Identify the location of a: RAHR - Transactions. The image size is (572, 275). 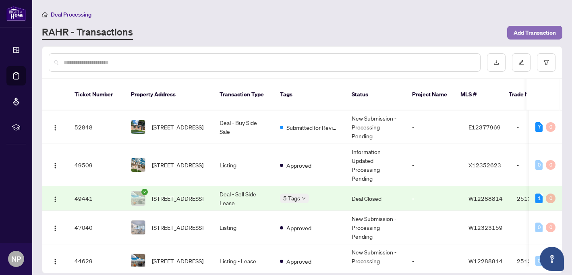
(87, 33).